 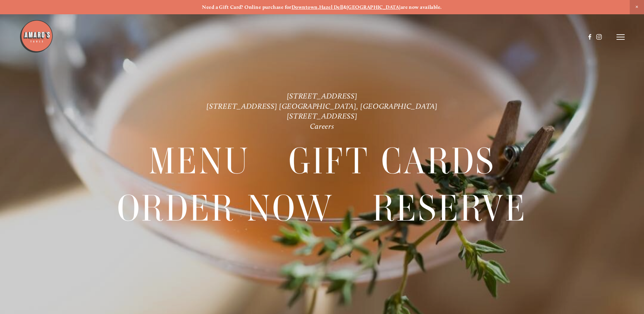 I want to click on a: Gift Cards, so click(x=392, y=161).